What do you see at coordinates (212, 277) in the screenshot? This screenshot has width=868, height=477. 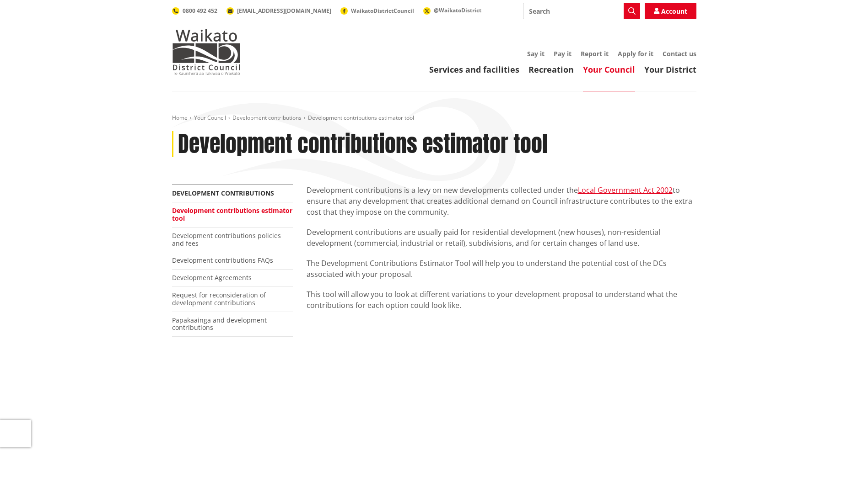 I see `a: Development Agreements` at bounding box center [212, 277].